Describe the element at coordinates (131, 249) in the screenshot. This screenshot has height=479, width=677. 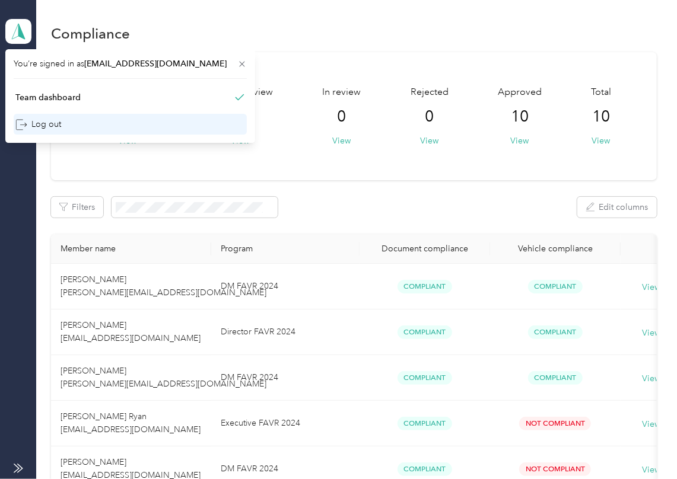
I see `th: Member name` at that location.